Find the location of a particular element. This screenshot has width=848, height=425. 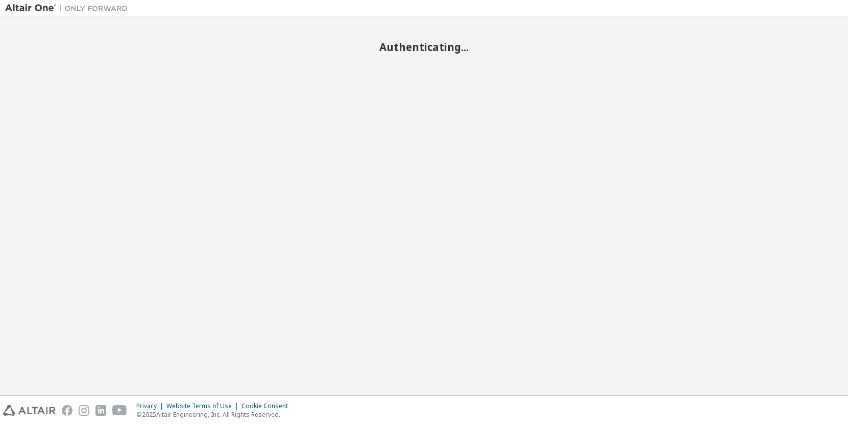

img: altair_logo.svg is located at coordinates (29, 410).